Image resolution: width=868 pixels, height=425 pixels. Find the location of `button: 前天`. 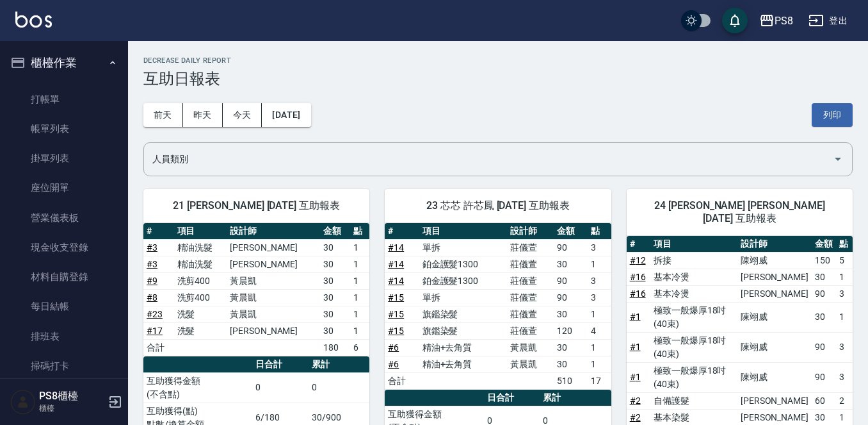

button: 前天 is located at coordinates (163, 115).